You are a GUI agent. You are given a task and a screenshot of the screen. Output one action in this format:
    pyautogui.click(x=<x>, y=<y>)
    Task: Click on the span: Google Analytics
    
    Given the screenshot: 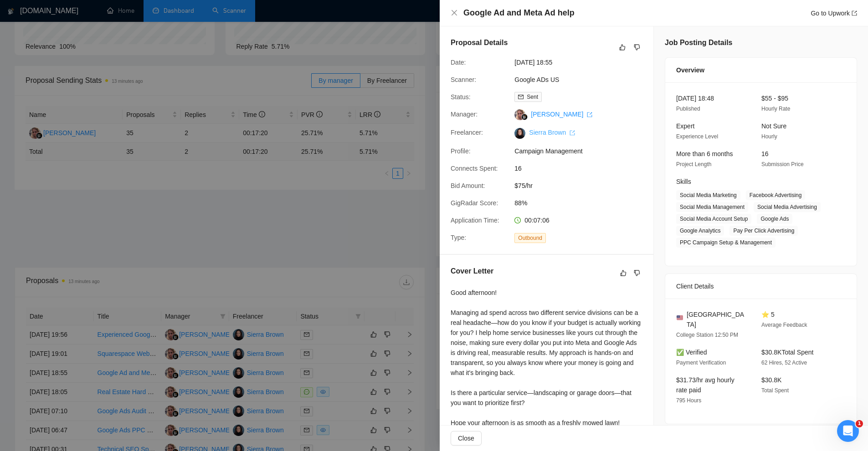 What is the action you would take?
    pyautogui.click(x=700, y=231)
    